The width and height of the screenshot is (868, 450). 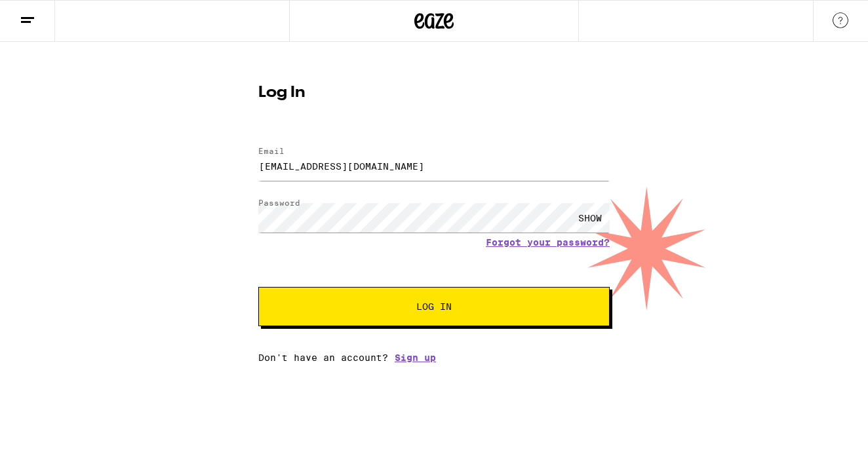 I want to click on a: Forgot your password?, so click(x=548, y=242).